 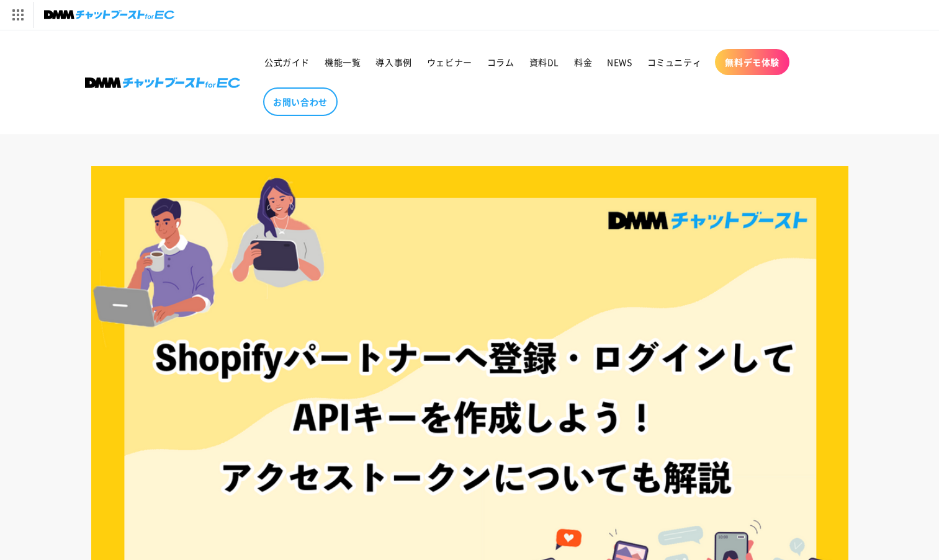 I want to click on a: 公式ガイド, so click(x=287, y=62).